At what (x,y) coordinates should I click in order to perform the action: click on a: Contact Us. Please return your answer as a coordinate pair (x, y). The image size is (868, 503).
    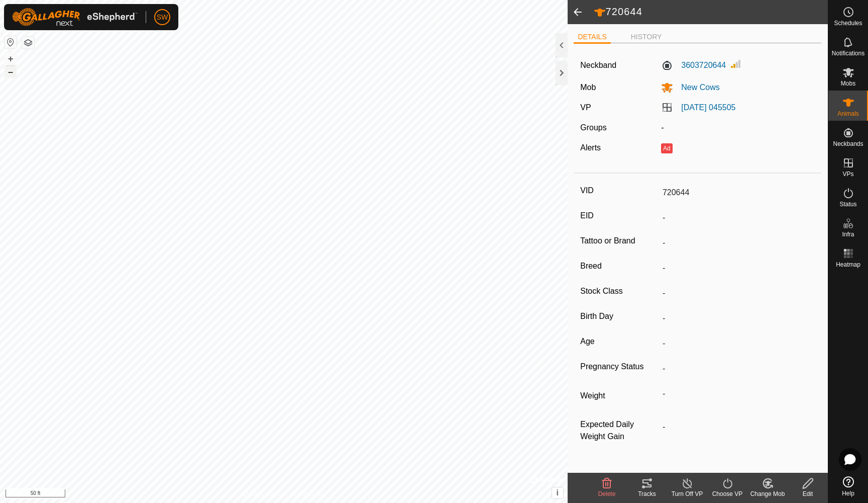
    Looking at the image, I should click on (308, 494).